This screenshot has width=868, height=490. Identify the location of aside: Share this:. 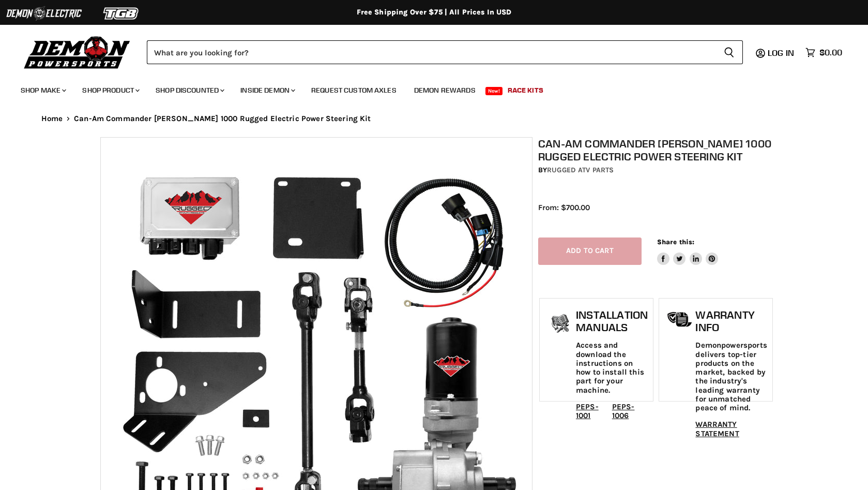
(687, 251).